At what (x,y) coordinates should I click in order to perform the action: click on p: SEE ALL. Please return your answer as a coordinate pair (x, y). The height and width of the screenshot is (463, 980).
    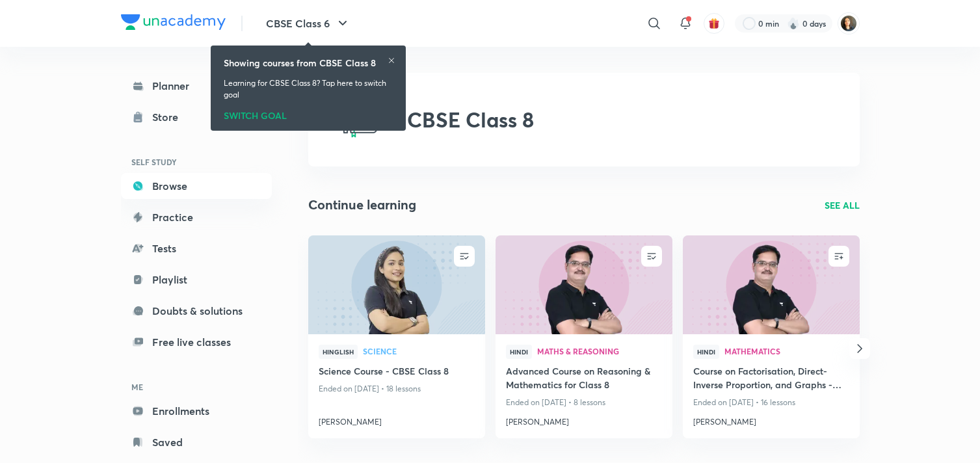
    Looking at the image, I should click on (842, 205).